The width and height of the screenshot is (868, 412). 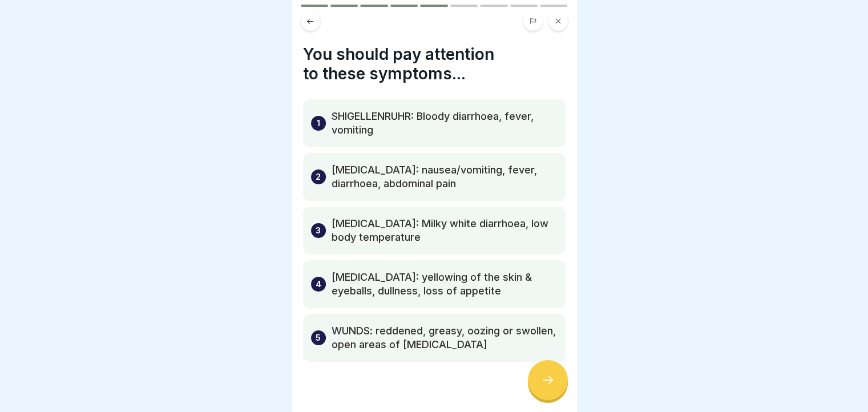 I want to click on p: 5, so click(x=317, y=338).